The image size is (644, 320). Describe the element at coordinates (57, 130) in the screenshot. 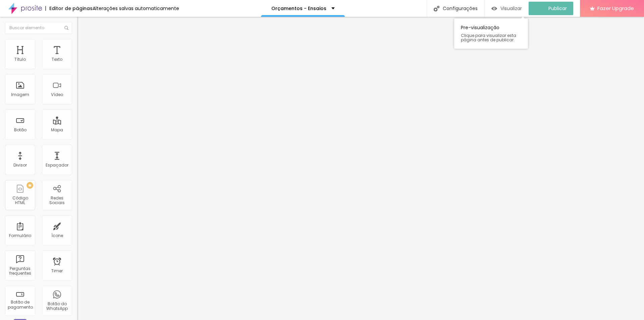

I see `div: Mapa` at that location.